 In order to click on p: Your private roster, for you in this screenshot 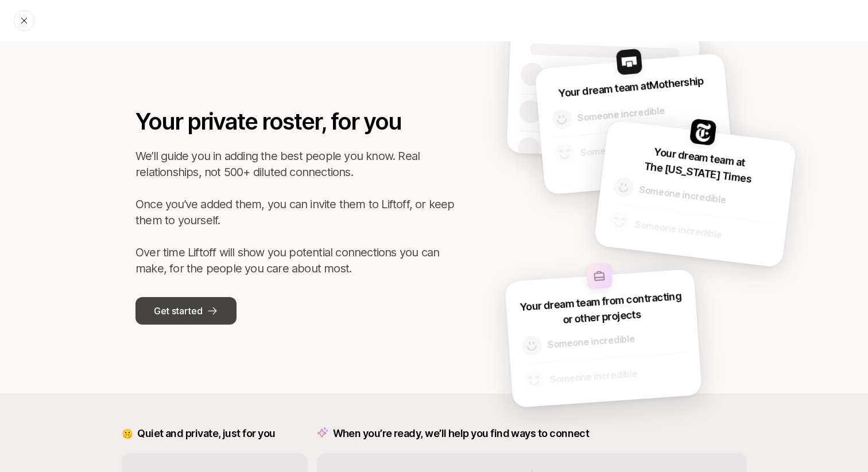, I will do `click(296, 122)`.